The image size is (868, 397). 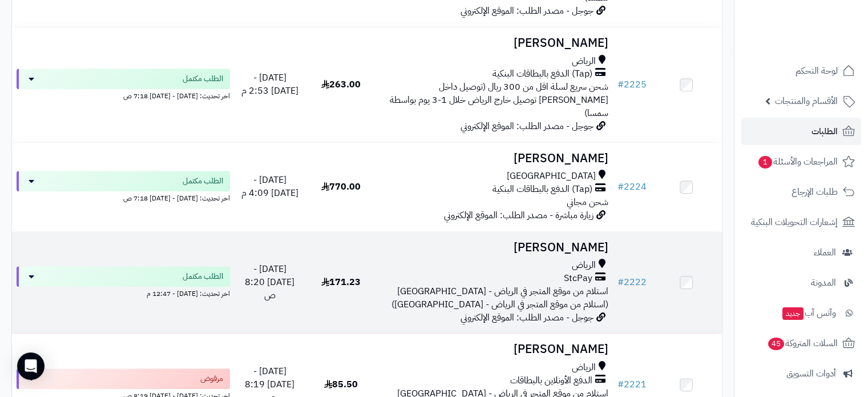 What do you see at coordinates (793, 313) in the screenshot?
I see `span: جديد` at bounding box center [793, 313].